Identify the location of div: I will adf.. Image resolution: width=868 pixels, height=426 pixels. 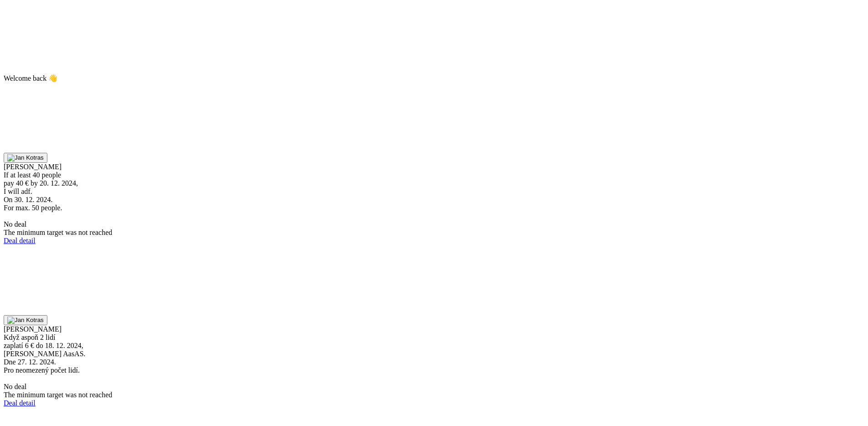
(434, 192).